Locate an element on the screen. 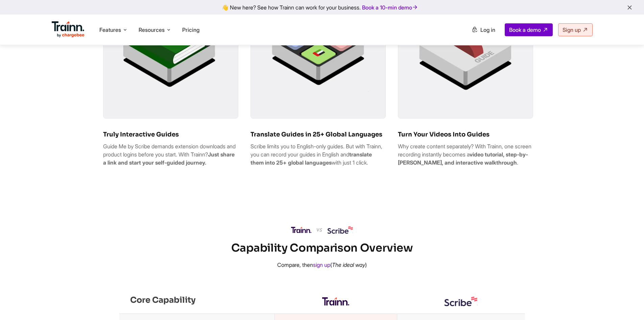 This screenshot has height=320, width=644. a: Pricing is located at coordinates (191, 30).